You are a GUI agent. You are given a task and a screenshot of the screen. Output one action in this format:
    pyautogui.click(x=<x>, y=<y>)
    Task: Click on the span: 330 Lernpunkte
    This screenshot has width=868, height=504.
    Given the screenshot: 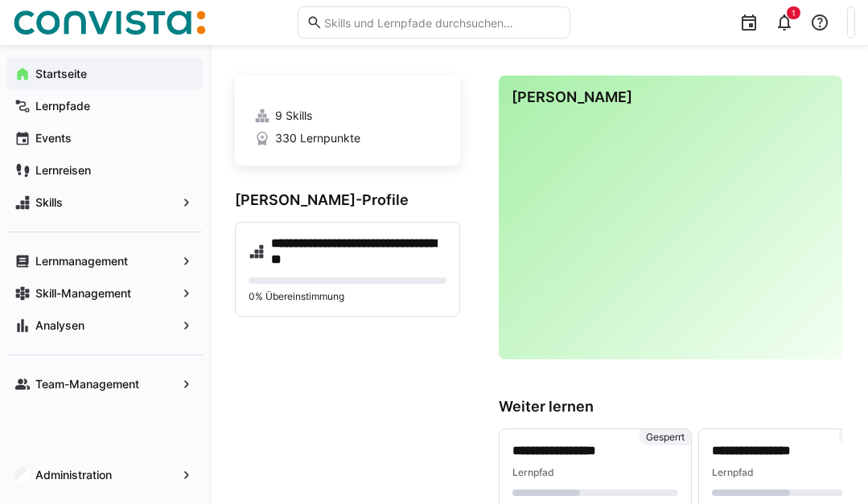 What is the action you would take?
    pyautogui.click(x=318, y=138)
    